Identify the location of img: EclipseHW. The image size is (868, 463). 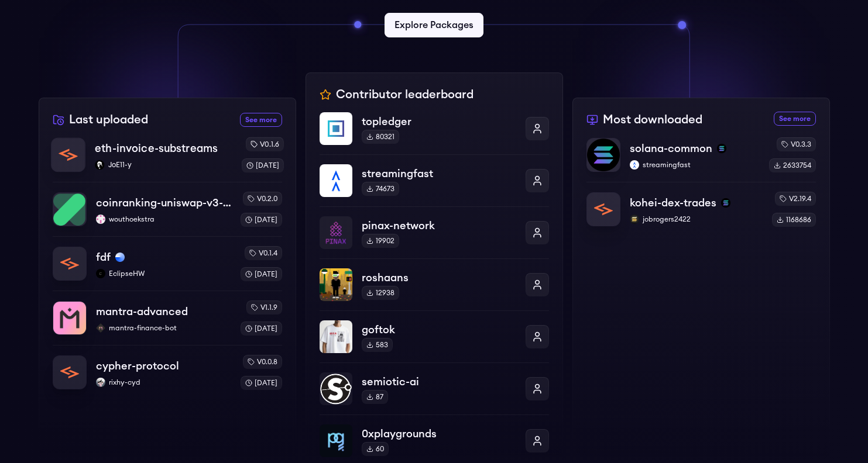
(100, 273).